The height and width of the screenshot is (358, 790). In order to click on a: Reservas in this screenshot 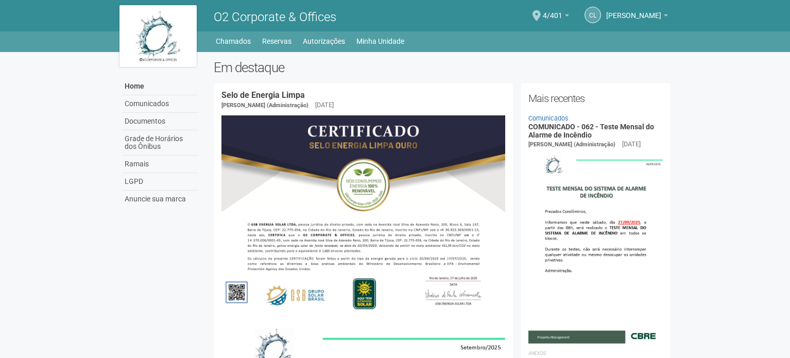, I will do `click(276, 41)`.